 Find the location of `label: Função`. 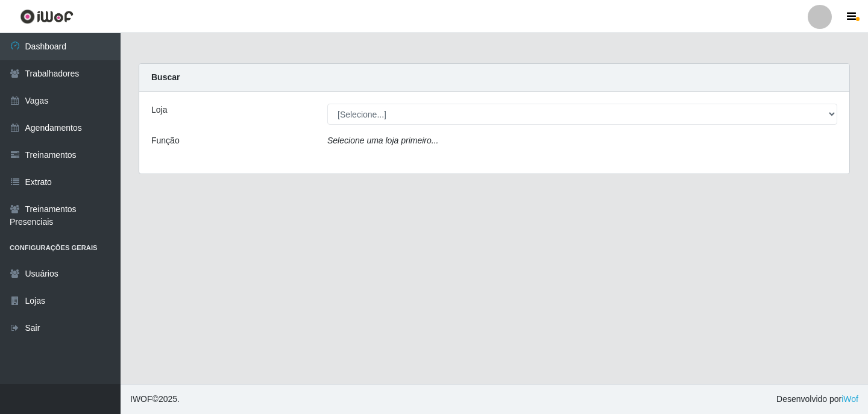

label: Função is located at coordinates (165, 140).